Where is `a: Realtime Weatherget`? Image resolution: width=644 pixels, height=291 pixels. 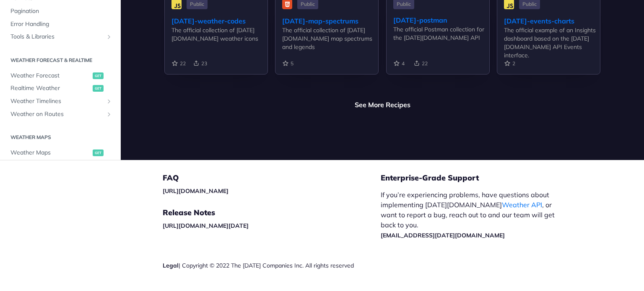 a: Realtime Weatherget is located at coordinates (61, 88).